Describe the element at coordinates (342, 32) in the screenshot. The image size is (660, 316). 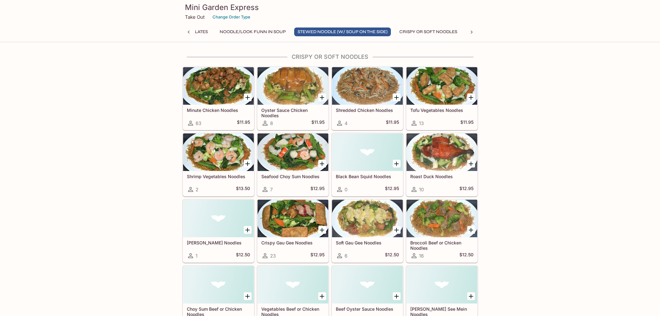
I see `button: Stewed Noodle (w/ Soup on the Side)` at that location.